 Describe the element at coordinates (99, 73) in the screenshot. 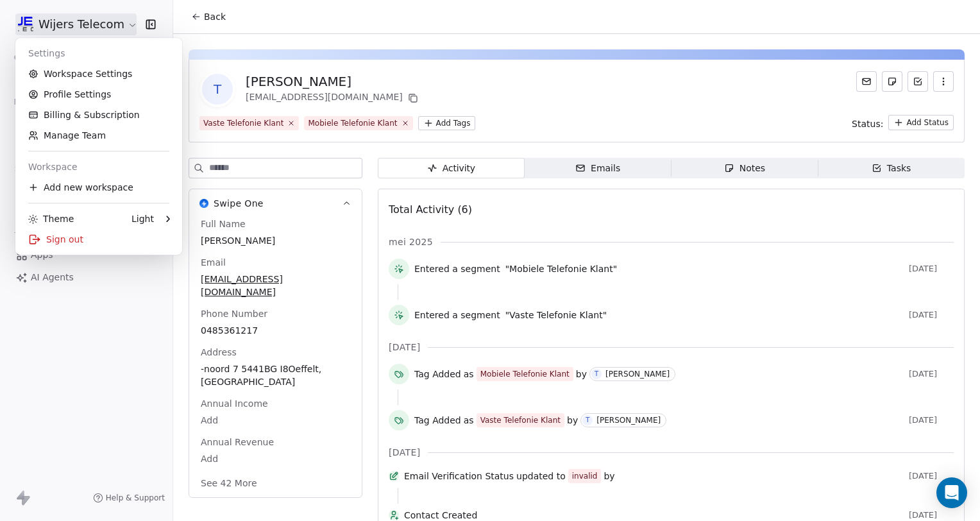

I see `a: Workspace Settings` at that location.